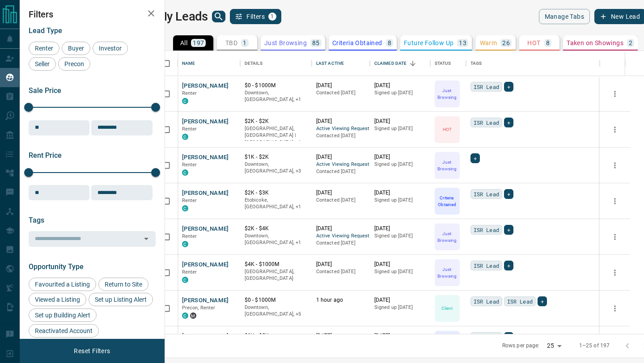 Image resolution: width=644 pixels, height=363 pixels. Describe the element at coordinates (448, 64) in the screenshot. I see `div: Status` at that location.